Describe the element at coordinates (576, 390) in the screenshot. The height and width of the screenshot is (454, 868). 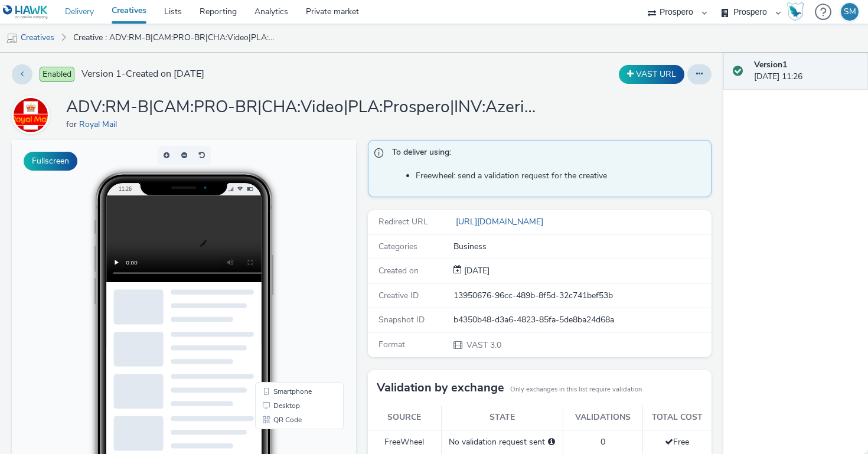
I see `small: Only exchanges in this list require validation` at that location.